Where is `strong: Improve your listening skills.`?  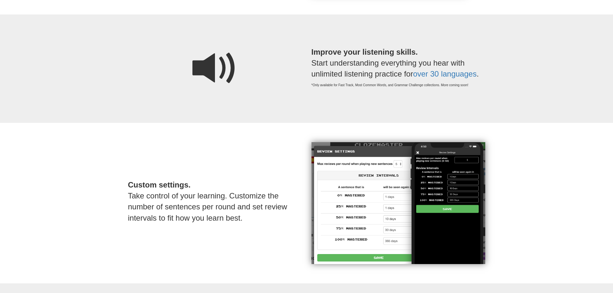 strong: Improve your listening skills. is located at coordinates (364, 52).